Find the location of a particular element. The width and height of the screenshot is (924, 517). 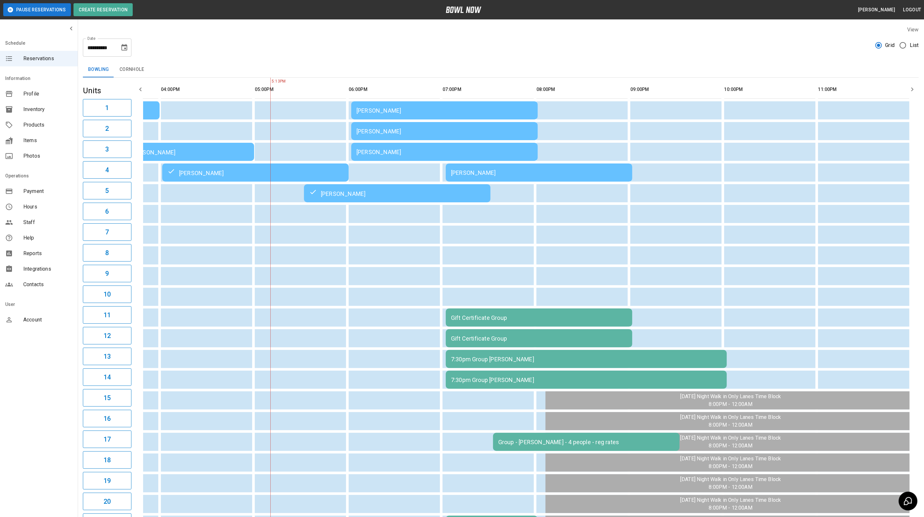

h5: Units is located at coordinates (107, 91).